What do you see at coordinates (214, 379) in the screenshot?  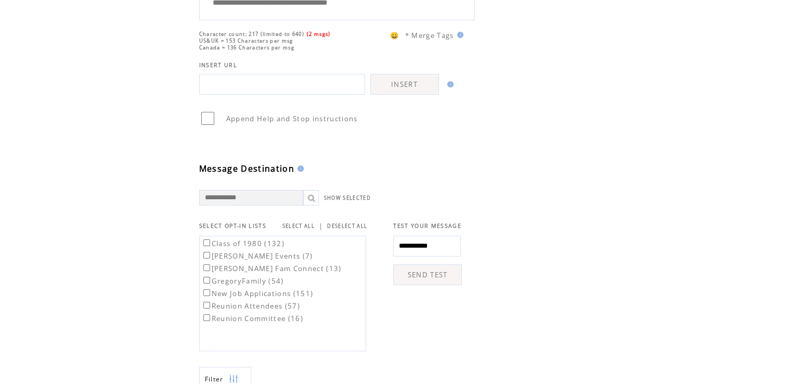 I see `span: Show filters` at bounding box center [214, 379].